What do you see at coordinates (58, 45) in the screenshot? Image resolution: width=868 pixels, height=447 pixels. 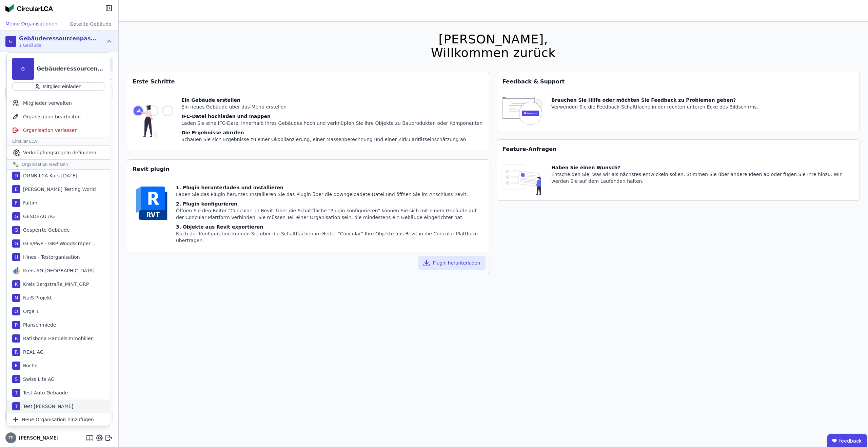 I see `span: 1 Gebäude` at bounding box center [58, 45].